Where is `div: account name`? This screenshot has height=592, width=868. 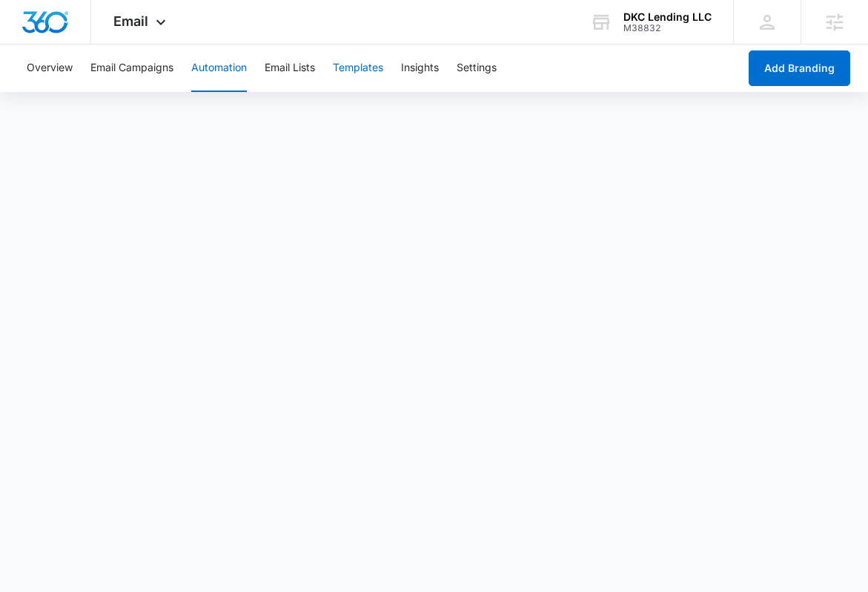
div: account name is located at coordinates (667, 17).